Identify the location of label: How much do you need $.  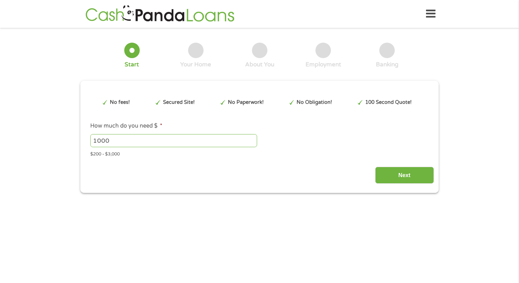
(126, 126).